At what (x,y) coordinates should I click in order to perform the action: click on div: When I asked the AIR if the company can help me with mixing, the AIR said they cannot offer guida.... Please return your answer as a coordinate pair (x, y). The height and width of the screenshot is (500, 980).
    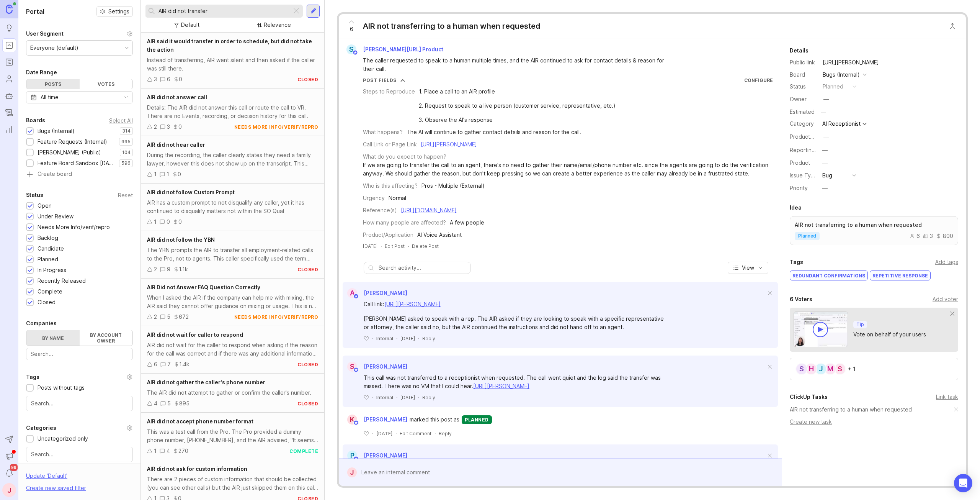
    Looking at the image, I should click on (232, 302).